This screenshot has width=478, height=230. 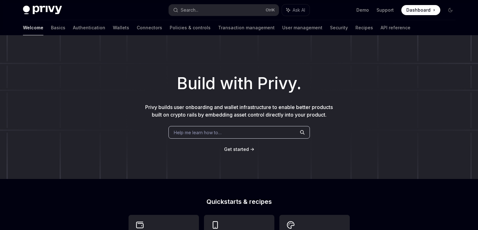 I want to click on button: Search...CtrlK, so click(x=224, y=10).